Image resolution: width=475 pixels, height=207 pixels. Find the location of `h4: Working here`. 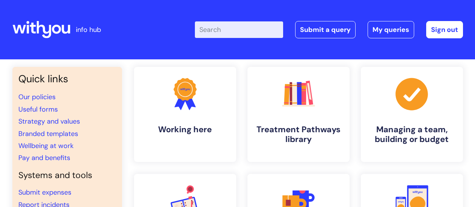

h4: Working here is located at coordinates (185, 130).